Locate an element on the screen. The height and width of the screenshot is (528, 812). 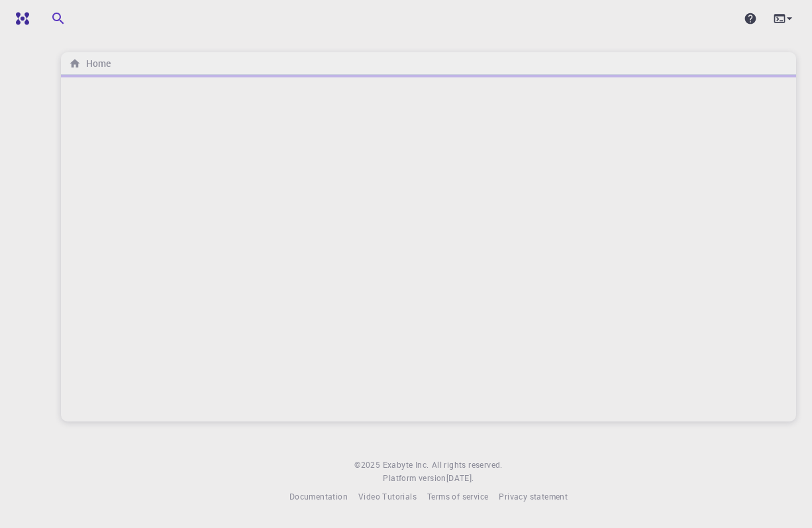
span: Terms of service is located at coordinates (458, 496).